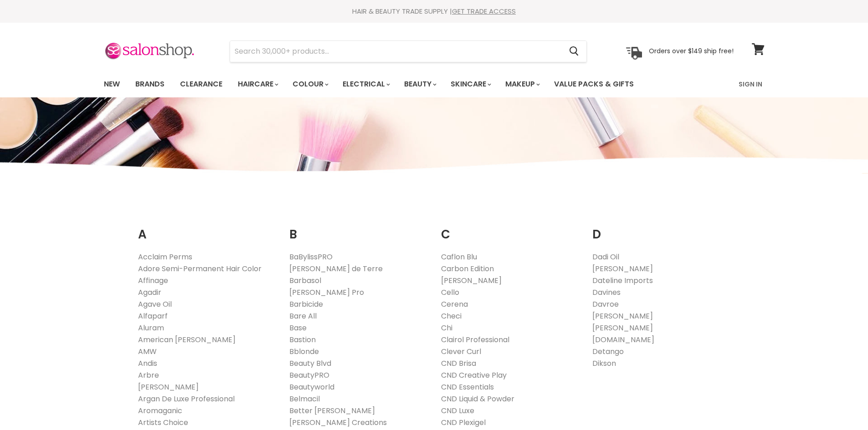 The width and height of the screenshot is (868, 430). What do you see at coordinates (751, 84) in the screenshot?
I see `a: Sign In` at bounding box center [751, 84].